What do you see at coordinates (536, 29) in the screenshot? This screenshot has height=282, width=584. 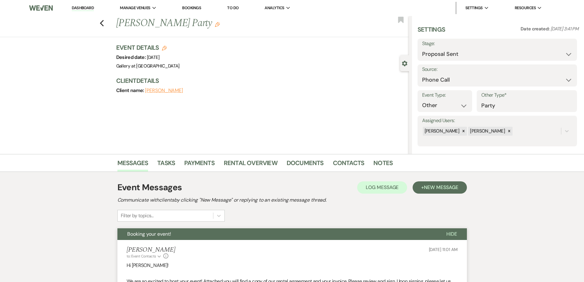 I see `span: Date created:` at bounding box center [536, 29].